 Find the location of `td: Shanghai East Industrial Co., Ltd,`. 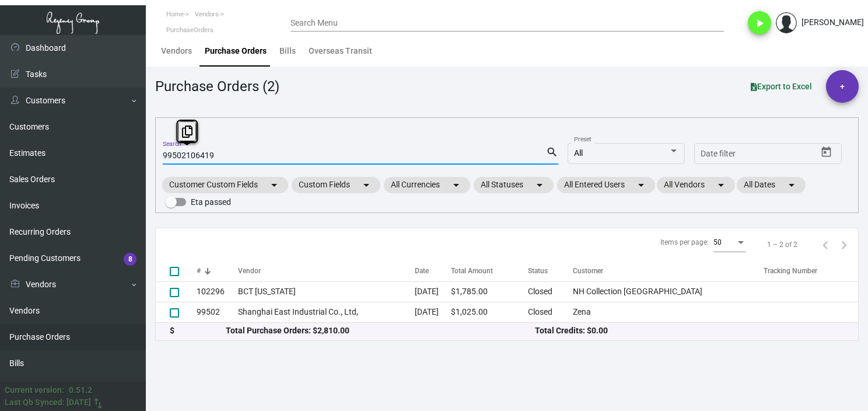

td: Shanghai East Industrial Co., Ltd, is located at coordinates (326, 312).